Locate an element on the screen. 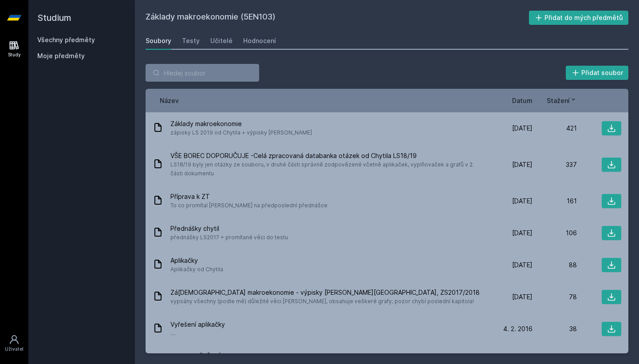  div: 161 is located at coordinates (555, 201).